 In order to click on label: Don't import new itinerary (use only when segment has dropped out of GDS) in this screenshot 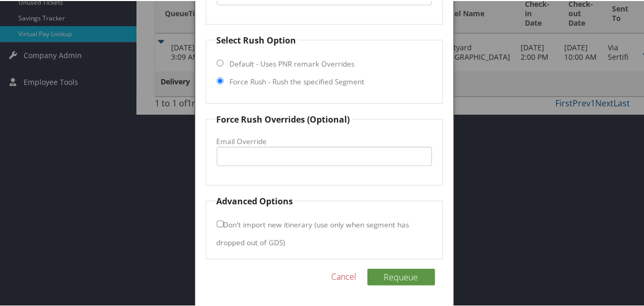, I will do `click(313, 232)`.